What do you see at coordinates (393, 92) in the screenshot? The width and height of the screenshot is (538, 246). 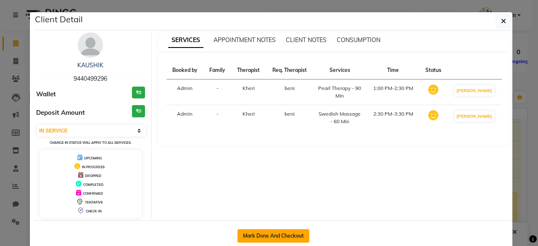 I see `td: 1:00 PM-2:30 PM` at bounding box center [393, 92].